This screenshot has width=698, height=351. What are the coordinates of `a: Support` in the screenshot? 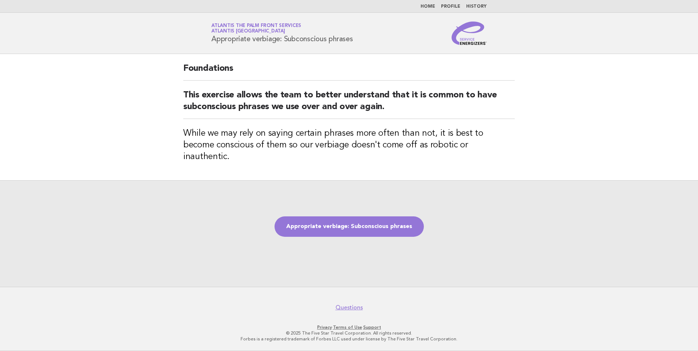 It's located at (372, 327).